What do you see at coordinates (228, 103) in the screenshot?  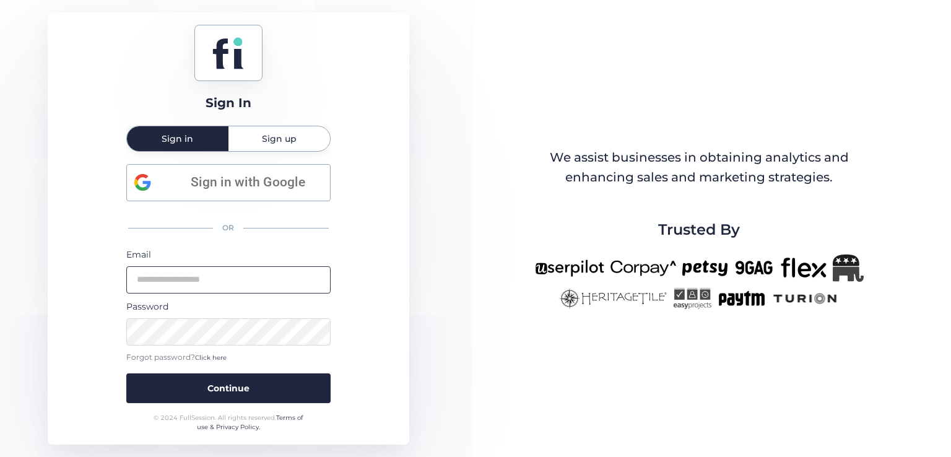 I see `div: Sign In` at bounding box center [228, 103].